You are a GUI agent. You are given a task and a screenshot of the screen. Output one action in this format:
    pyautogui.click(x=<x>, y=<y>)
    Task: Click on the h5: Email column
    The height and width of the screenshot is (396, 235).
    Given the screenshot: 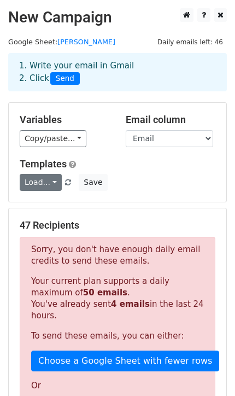 What is the action you would take?
    pyautogui.click(x=171, y=120)
    